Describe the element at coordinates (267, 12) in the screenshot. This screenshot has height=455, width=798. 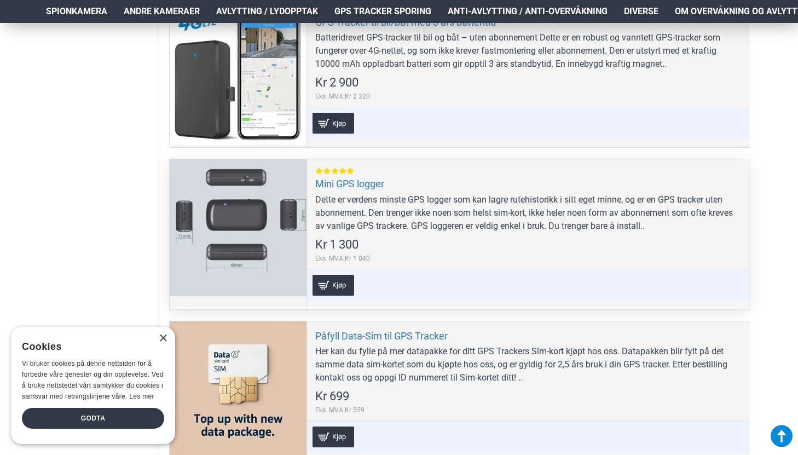
I see `span: Avlytting / Lydopptak` at that location.